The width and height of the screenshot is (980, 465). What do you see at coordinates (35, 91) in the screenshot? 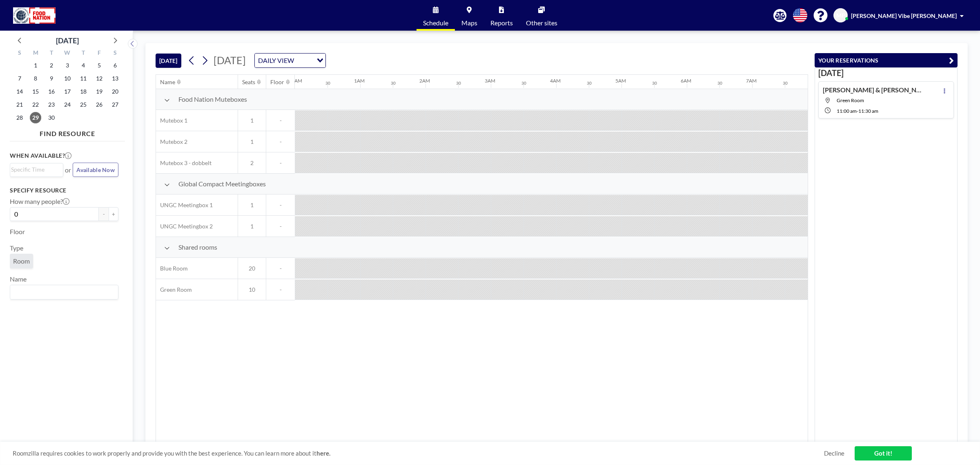
I see `span: Monday, September 15, 2025` at bounding box center [35, 91].